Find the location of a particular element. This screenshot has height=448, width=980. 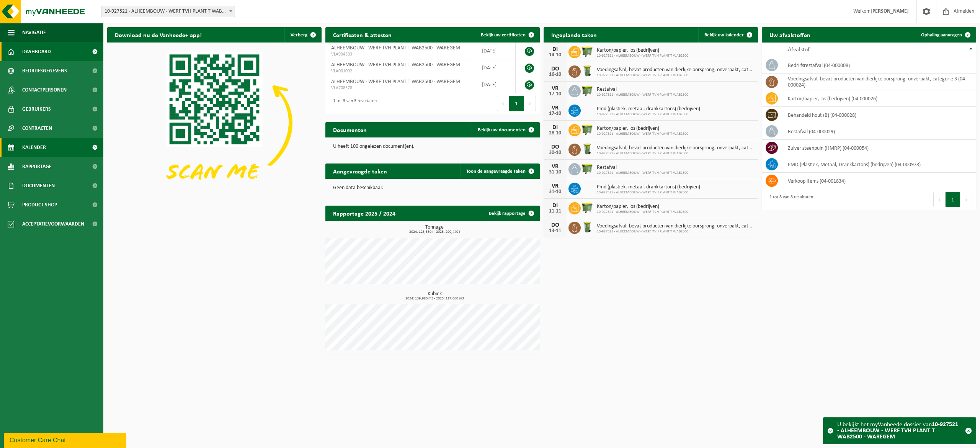

td: behandeld hout (B) (04-000028) is located at coordinates (878, 114).